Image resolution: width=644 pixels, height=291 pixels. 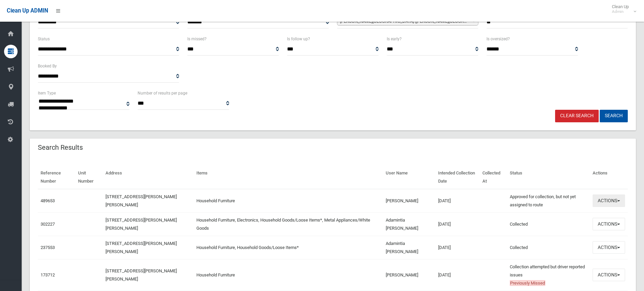 What do you see at coordinates (577, 116) in the screenshot?
I see `a: Clear Search` at bounding box center [577, 116].